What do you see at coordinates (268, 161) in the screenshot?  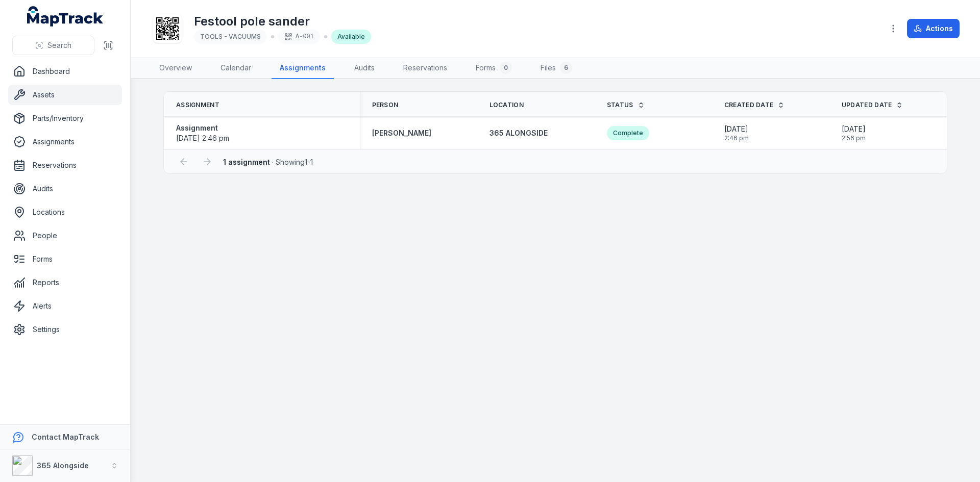 I see `span: · Showing 1 - 1` at bounding box center [268, 161].